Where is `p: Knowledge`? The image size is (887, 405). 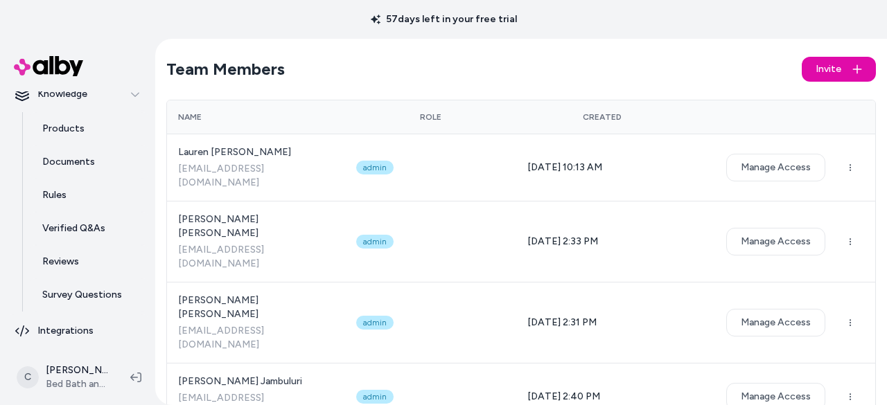
p: Knowledge is located at coordinates (62, 94).